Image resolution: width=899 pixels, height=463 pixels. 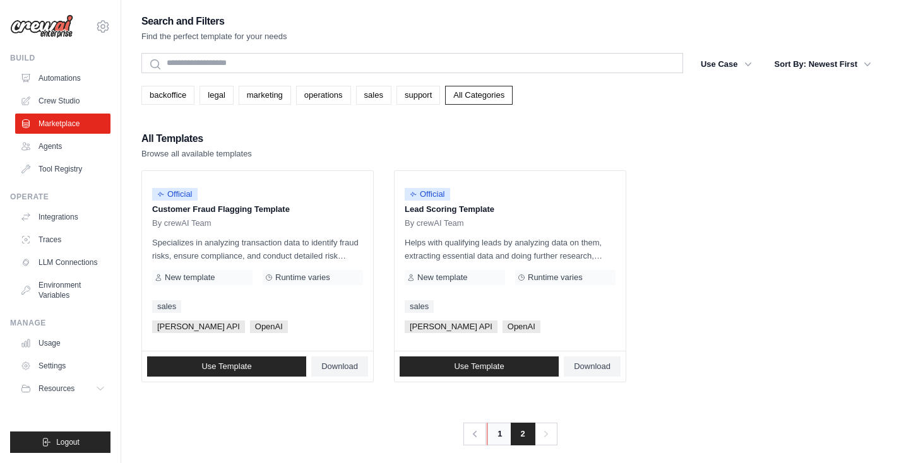 I want to click on button: Logout, so click(x=60, y=442).